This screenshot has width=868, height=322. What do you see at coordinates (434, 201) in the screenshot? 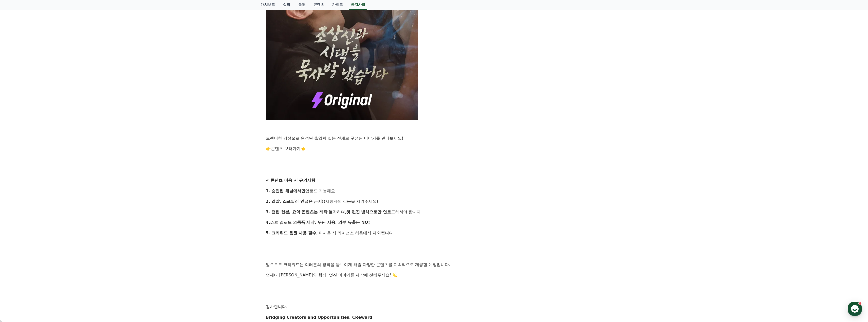
I see `p: (시청자의 감동을 지켜주세요)` at bounding box center [434, 201].